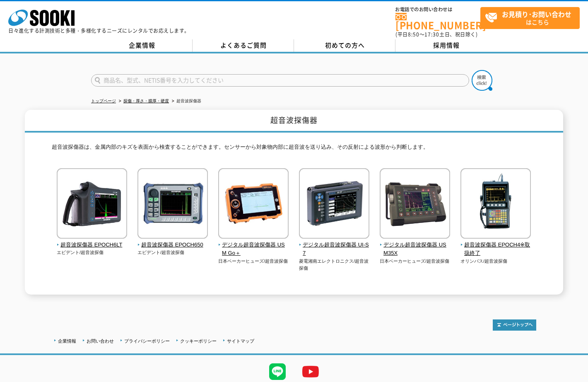  What do you see at coordinates (243, 45) in the screenshot?
I see `a: よくあるご質問` at bounding box center [243, 45].